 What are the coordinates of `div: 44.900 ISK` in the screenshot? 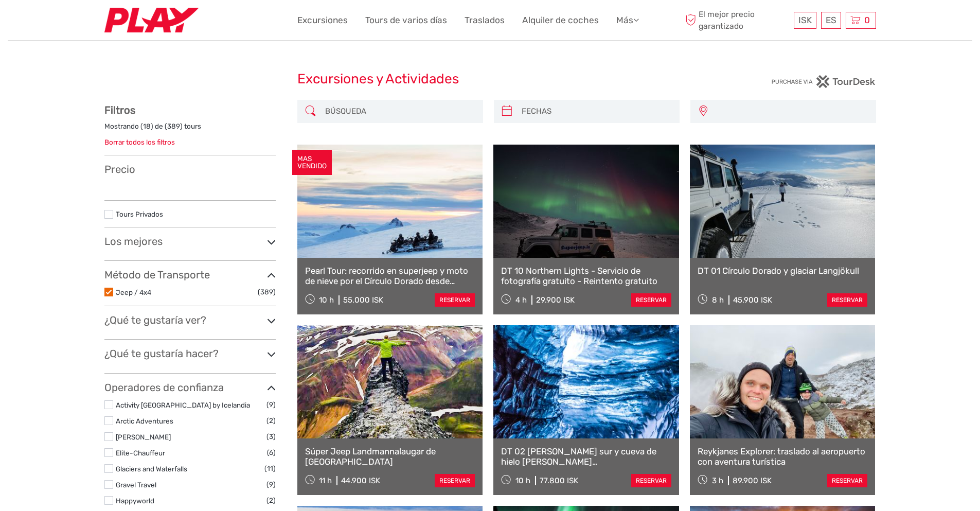 It's located at (360, 481).